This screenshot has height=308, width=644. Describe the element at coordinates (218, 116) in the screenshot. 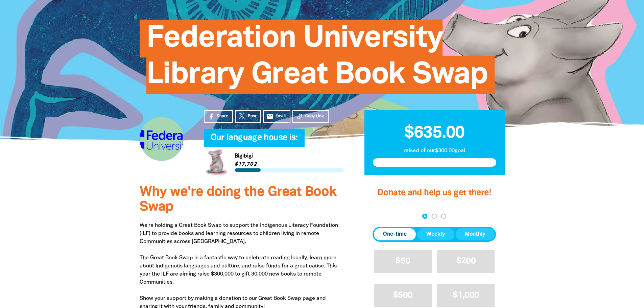

I see `a: Share` at that location.